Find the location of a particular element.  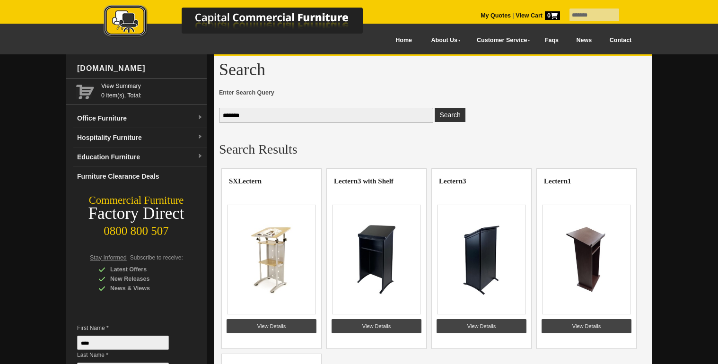

img: Capital Commercial Furniture Logo is located at coordinates (243, 22).